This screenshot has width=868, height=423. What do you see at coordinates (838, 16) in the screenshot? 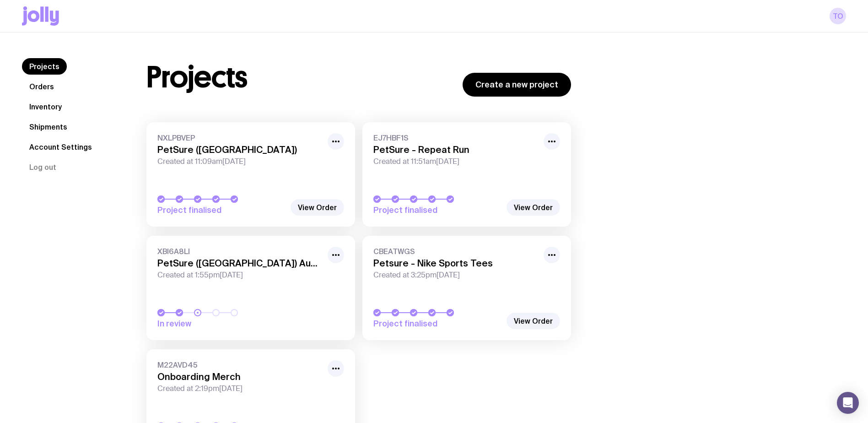
I see `a: TO` at bounding box center [838, 16].